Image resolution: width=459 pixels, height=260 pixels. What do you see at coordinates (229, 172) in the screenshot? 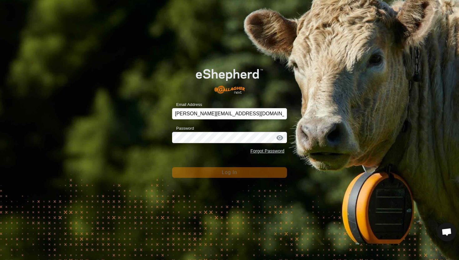
I see `span: Log In` at bounding box center [229, 172].